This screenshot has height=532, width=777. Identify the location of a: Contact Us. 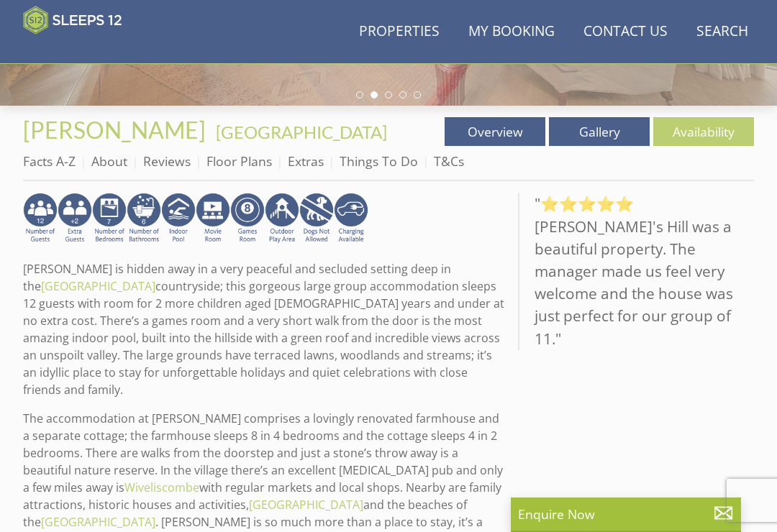
(625, 32).